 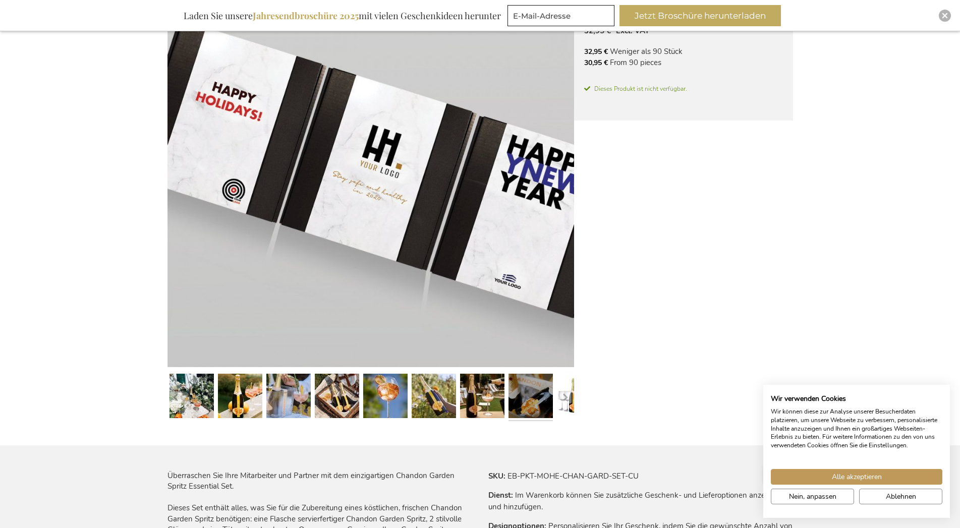 What do you see at coordinates (700, 16) in the screenshot?
I see `button: Jetzt Broschüre herunterladen` at bounding box center [700, 16].